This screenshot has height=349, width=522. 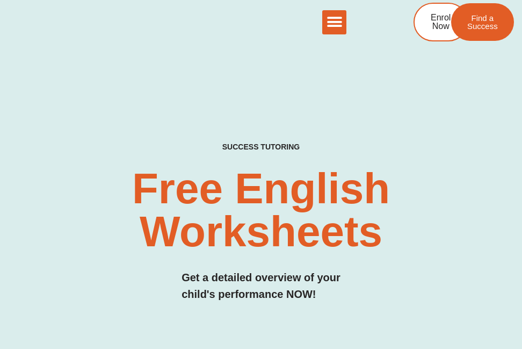 I want to click on span: Find a Success, so click(x=482, y=22).